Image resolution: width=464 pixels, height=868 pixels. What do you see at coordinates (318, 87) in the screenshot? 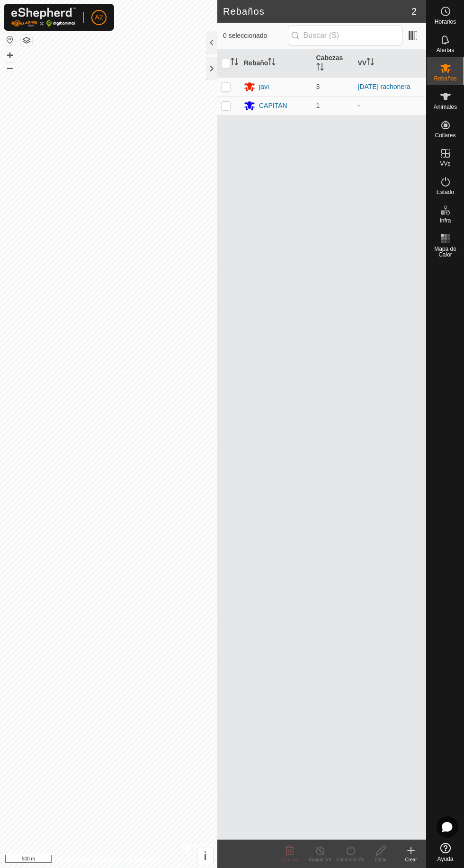
I see `span: 3` at bounding box center [318, 87].